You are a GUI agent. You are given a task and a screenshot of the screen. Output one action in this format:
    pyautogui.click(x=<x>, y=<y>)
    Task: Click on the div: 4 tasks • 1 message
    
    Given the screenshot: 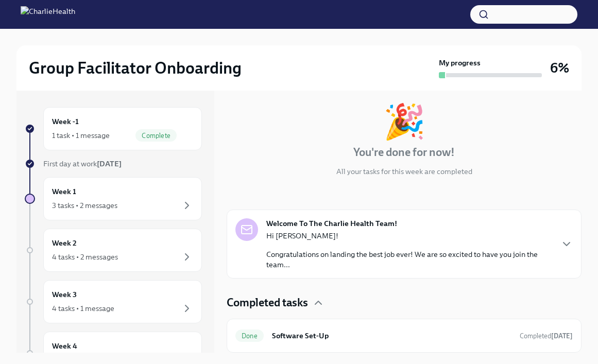 What is the action you would take?
    pyautogui.click(x=83, y=308)
    